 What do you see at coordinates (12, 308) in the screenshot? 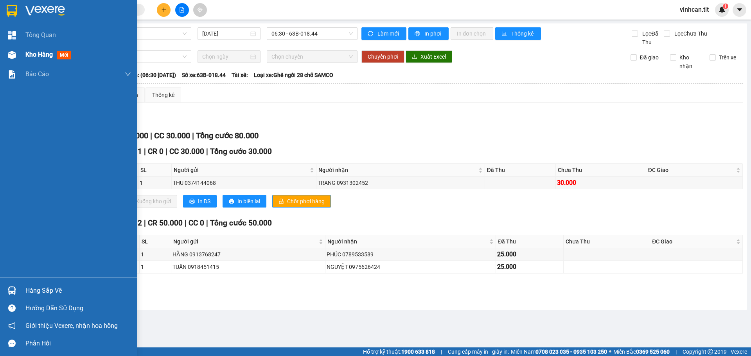
I see `span: question-circle` at bounding box center [12, 308].